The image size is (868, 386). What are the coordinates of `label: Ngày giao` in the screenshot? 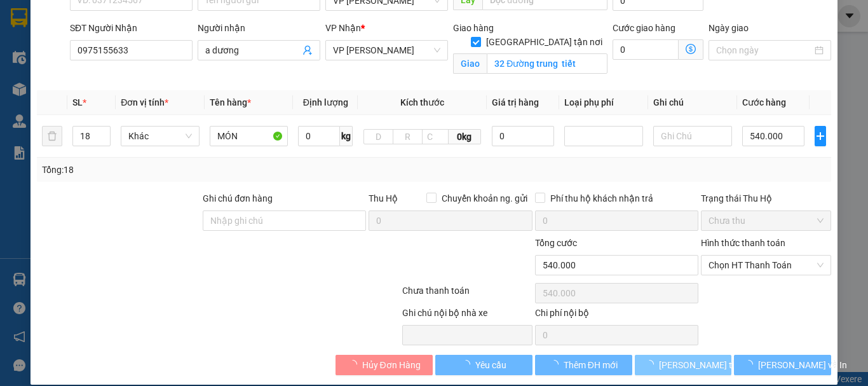 It's located at (728, 28).